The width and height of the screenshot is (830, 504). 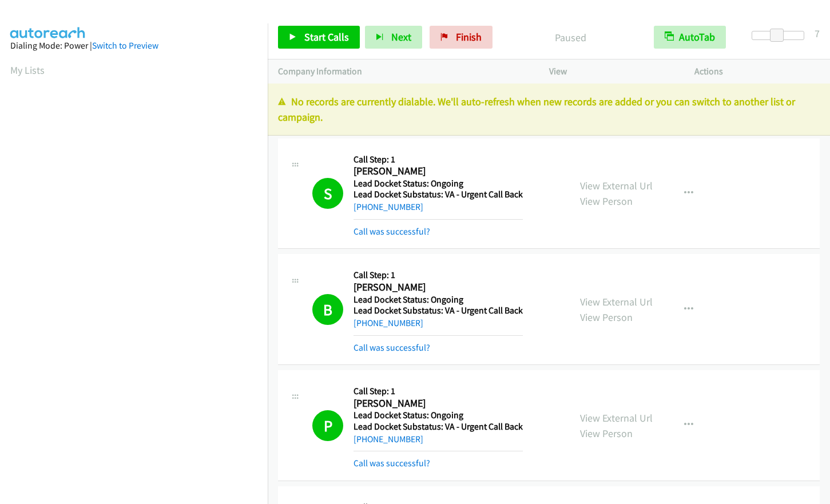 I want to click on p: No records are currently dialable. We'll auto-refresh when new records are added or you can switc..., so click(x=548, y=109).